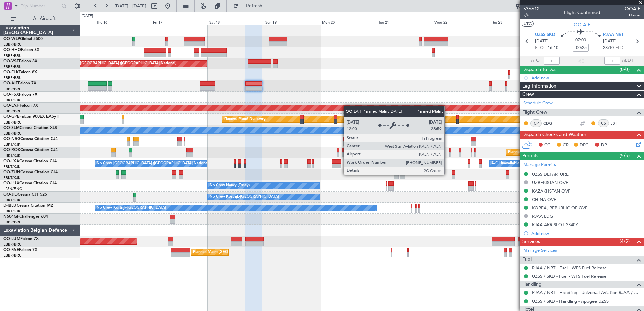 Image resolution: width=644 pixels, height=311 pixels. What do you see at coordinates (527, 24) in the screenshot?
I see `button: UTC` at bounding box center [527, 24].